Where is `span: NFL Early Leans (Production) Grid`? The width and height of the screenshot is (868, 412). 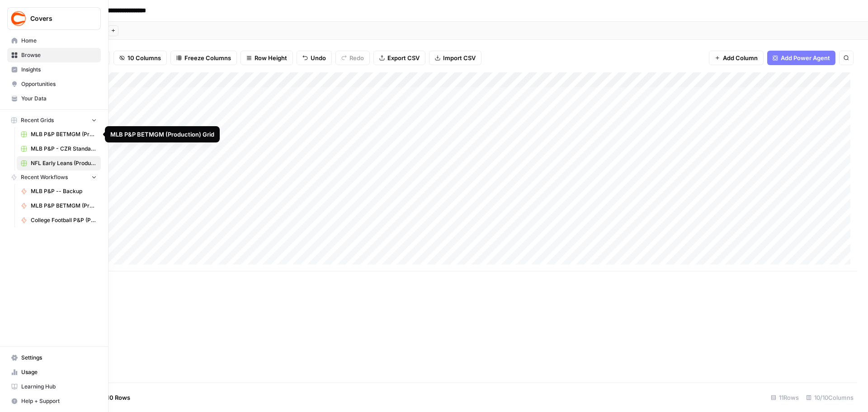 span: NFL Early Leans (Production) Grid is located at coordinates (64, 163).